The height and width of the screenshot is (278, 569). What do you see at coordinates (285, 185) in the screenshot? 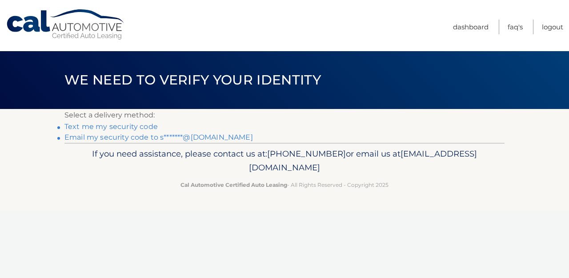
I see `p: - All Rights Reserved - Copyright 2025` at bounding box center [285, 185].